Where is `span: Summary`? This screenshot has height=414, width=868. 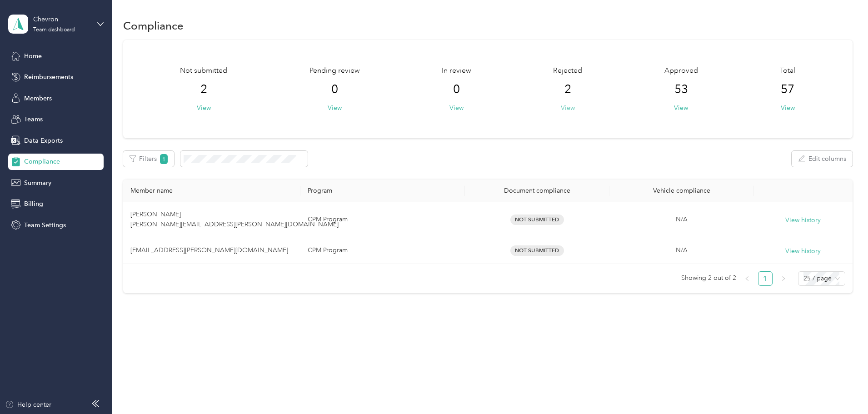 span: Summary is located at coordinates (38, 183).